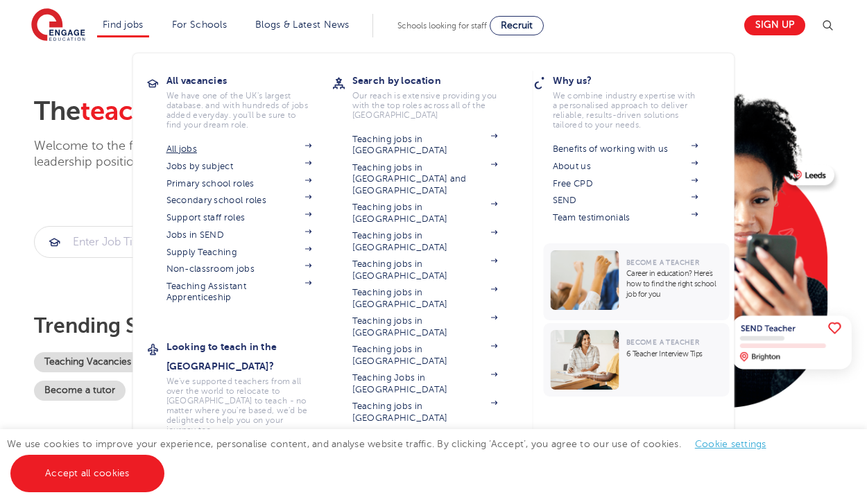 This screenshot has height=504, width=867. What do you see at coordinates (435, 80) in the screenshot?
I see `h3: Search by location` at bounding box center [435, 80].